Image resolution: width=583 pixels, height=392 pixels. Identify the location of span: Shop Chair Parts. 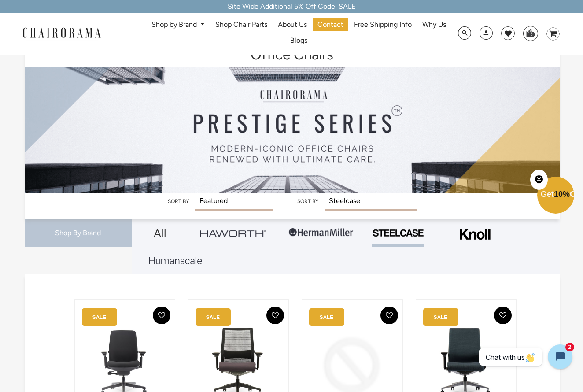
(241, 25).